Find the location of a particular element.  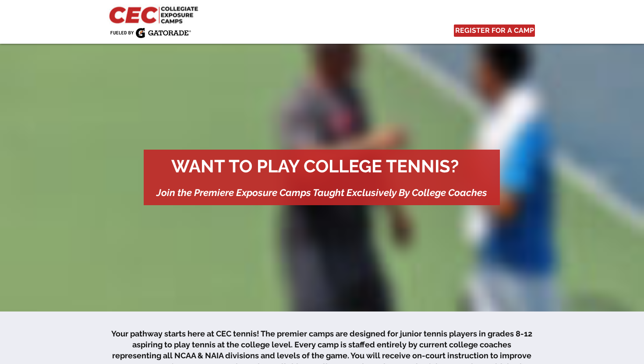

a: REGISTER FOR A CAMP is located at coordinates (494, 31).